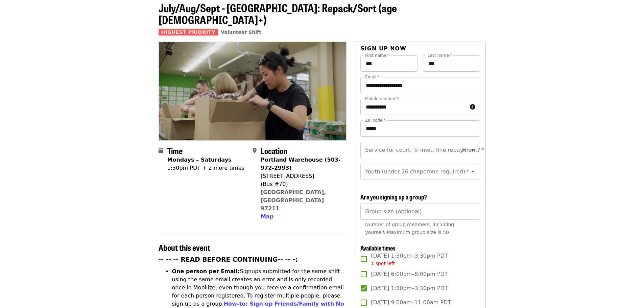 Image resolution: width=644 pixels, height=308 pixels. I want to click on span: Volunteer Shift, so click(241, 32).